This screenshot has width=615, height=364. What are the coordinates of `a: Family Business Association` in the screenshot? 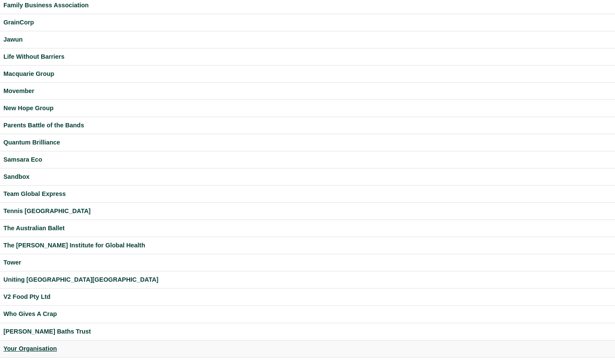 It's located at (307, 5).